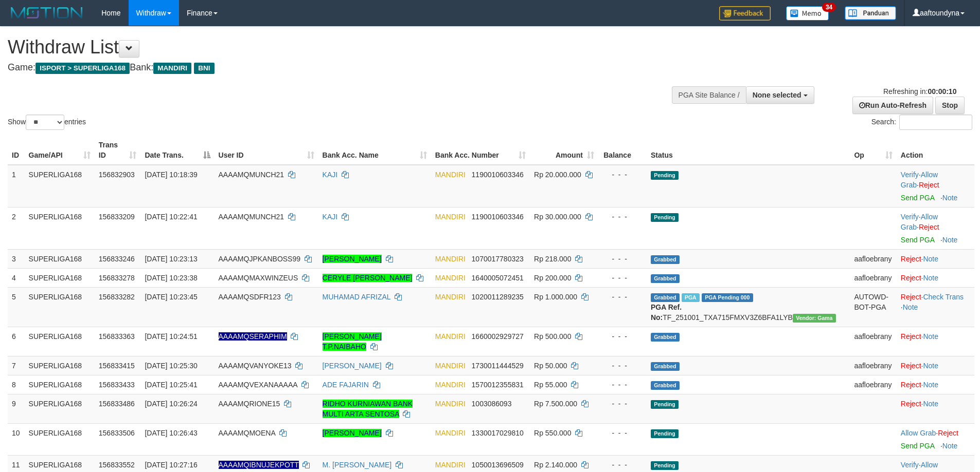 The height and width of the screenshot is (472, 980). What do you see at coordinates (553, 259) in the screenshot?
I see `span: Rp 218.000` at bounding box center [553, 259].